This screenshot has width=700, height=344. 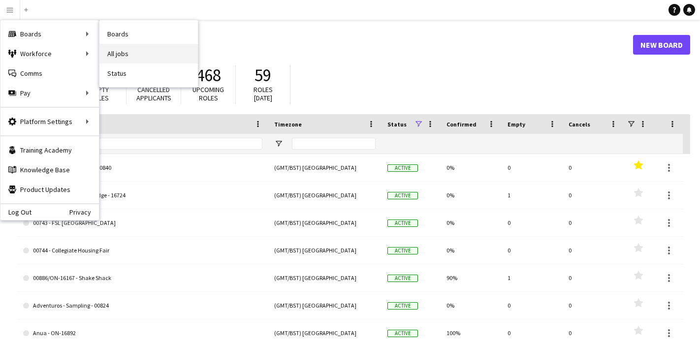 I want to click on a: Boards, so click(x=149, y=34).